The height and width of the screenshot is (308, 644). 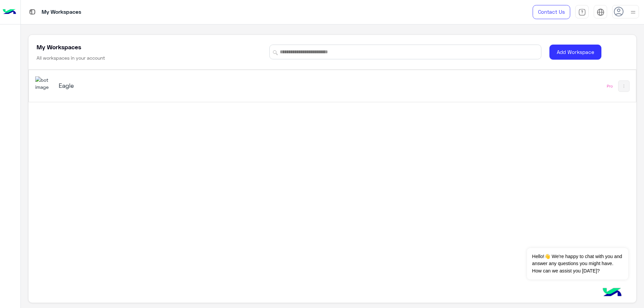 What do you see at coordinates (59, 47) in the screenshot?
I see `h5: My Workspaces` at bounding box center [59, 47].